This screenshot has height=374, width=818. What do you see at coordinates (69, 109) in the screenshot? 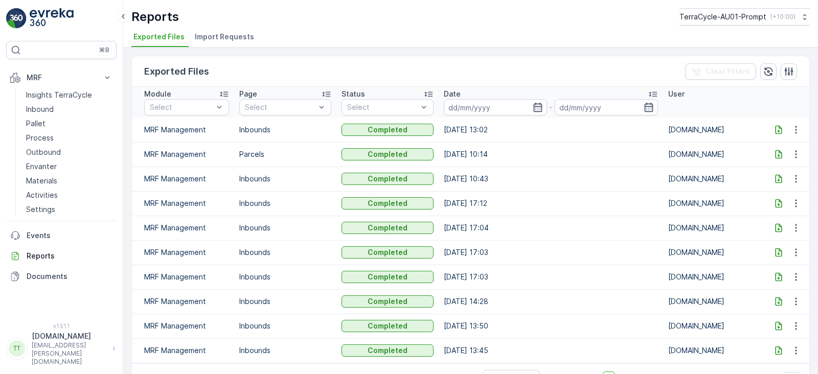
I see `a: Inbound` at bounding box center [69, 109].